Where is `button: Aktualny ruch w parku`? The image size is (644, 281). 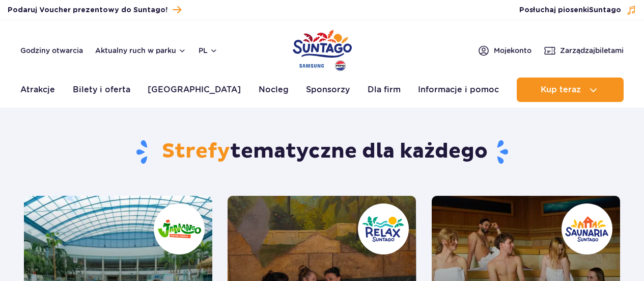 button: Aktualny ruch w parku is located at coordinates (141, 51).